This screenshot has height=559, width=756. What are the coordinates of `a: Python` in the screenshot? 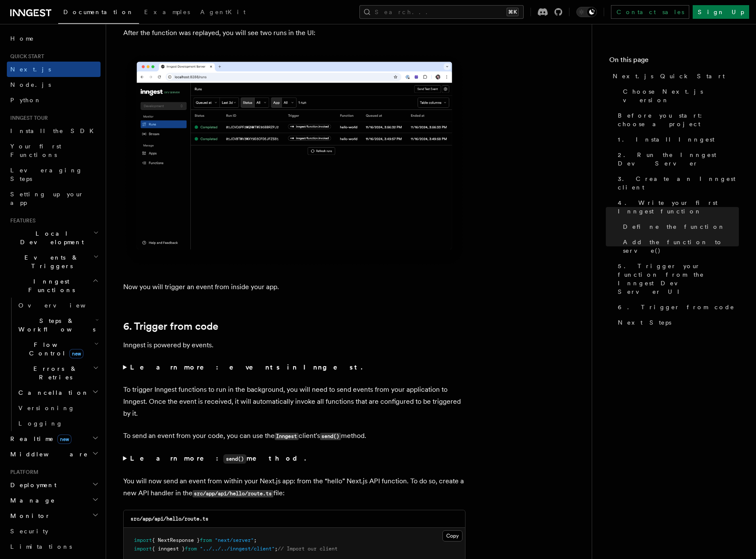 It's located at (53, 100).